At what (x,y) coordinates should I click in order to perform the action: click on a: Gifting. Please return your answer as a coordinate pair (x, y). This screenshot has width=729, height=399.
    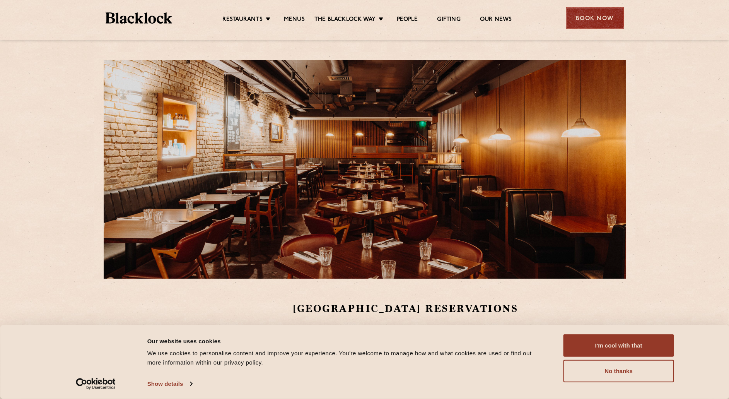
    Looking at the image, I should click on (449, 20).